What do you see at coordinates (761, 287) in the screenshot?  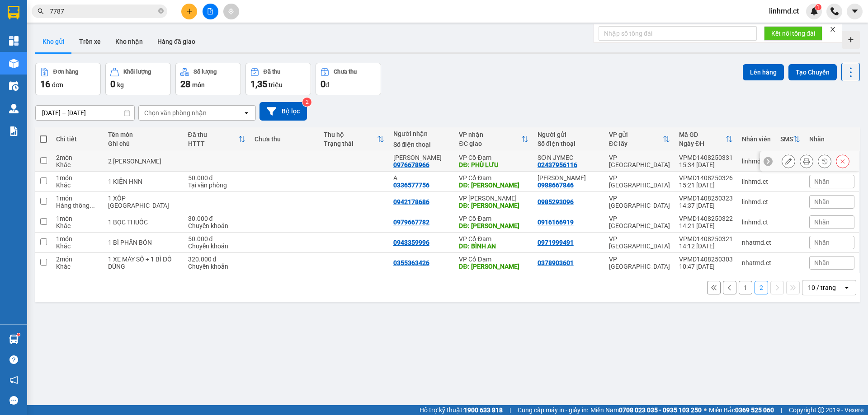 I see `button: 2` at bounding box center [761, 287].